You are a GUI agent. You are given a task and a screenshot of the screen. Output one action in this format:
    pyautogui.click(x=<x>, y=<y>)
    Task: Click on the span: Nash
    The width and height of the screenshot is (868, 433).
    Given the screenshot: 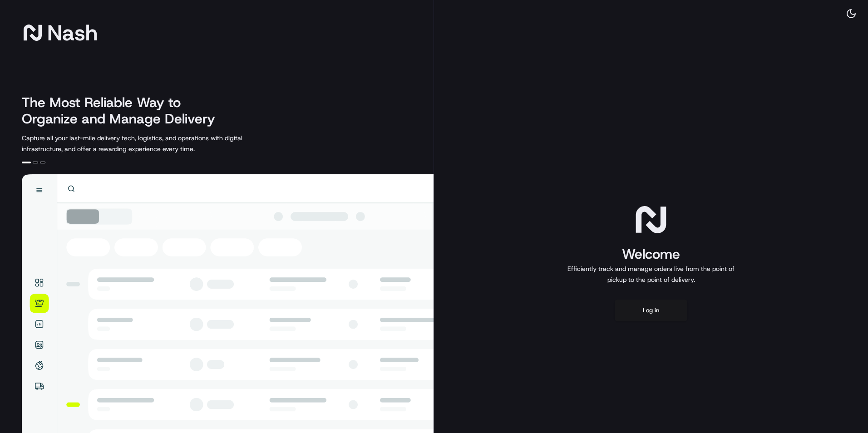 What is the action you would take?
    pyautogui.click(x=72, y=32)
    